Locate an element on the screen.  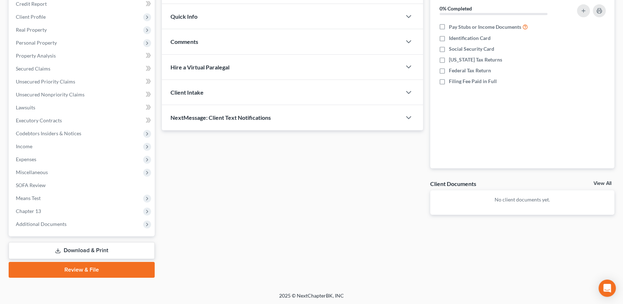
span: Quick Info is located at coordinates (184, 16).